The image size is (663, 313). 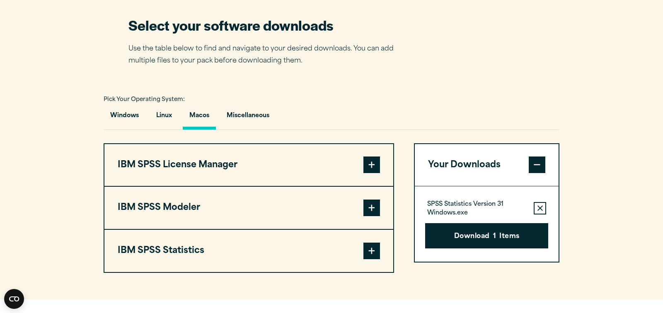 What do you see at coordinates (199, 118) in the screenshot?
I see `button: Macos` at bounding box center [199, 118].